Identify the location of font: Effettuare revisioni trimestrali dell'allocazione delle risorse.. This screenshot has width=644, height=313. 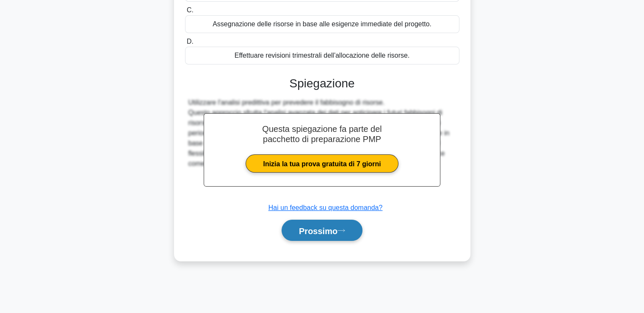
(322, 55).